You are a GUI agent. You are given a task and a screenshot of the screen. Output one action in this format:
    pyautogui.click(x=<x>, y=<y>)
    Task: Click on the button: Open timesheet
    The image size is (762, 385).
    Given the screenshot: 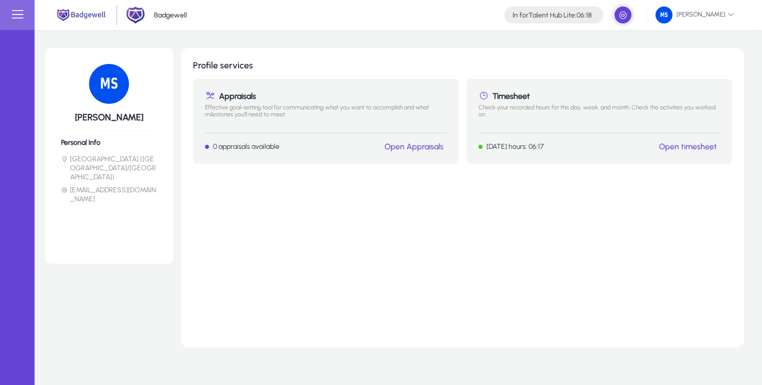 What is the action you would take?
    pyautogui.click(x=688, y=146)
    